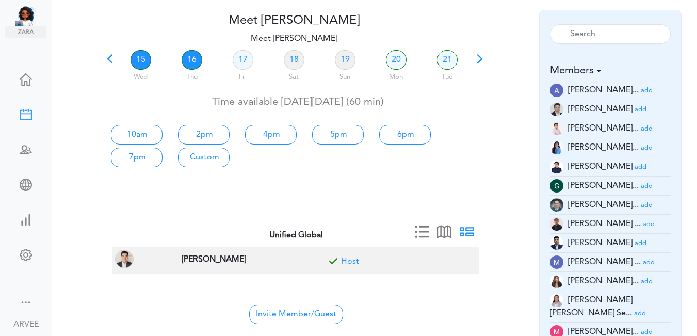 Image resolution: width=697 pixels, height=336 pixels. I want to click on a: 18, so click(294, 60).